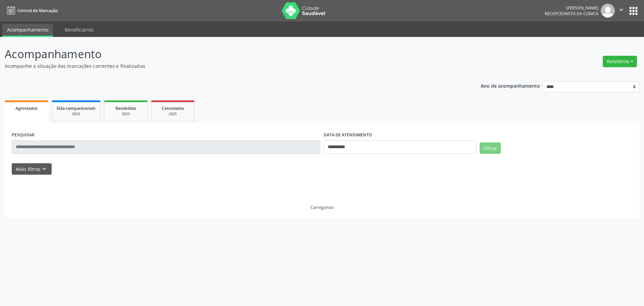  Describe the element at coordinates (633, 11) in the screenshot. I see `button: apps` at that location.